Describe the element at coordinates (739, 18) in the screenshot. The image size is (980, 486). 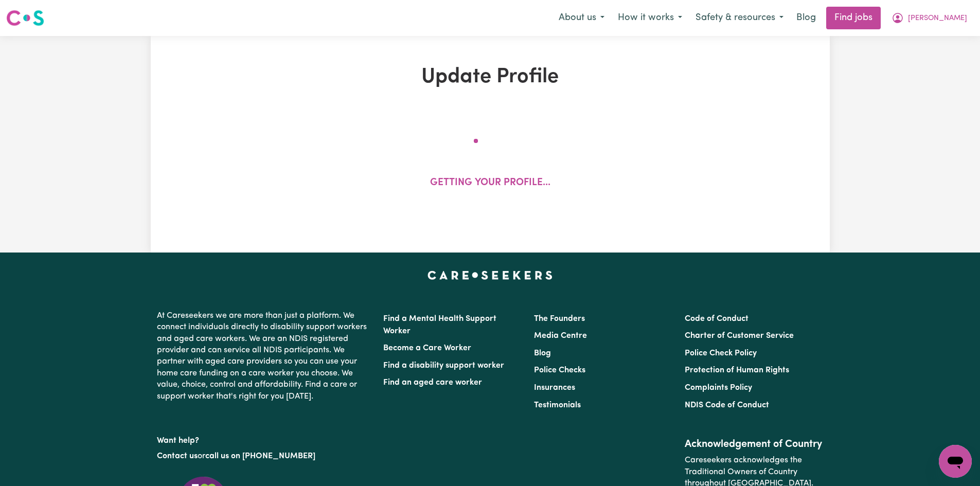
I see `button: Safety & resources` at that location.